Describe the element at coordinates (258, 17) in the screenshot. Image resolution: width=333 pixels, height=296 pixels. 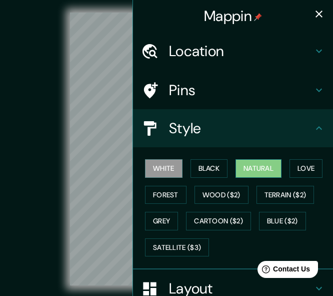
I see `img: pin-icon.png` at that location.